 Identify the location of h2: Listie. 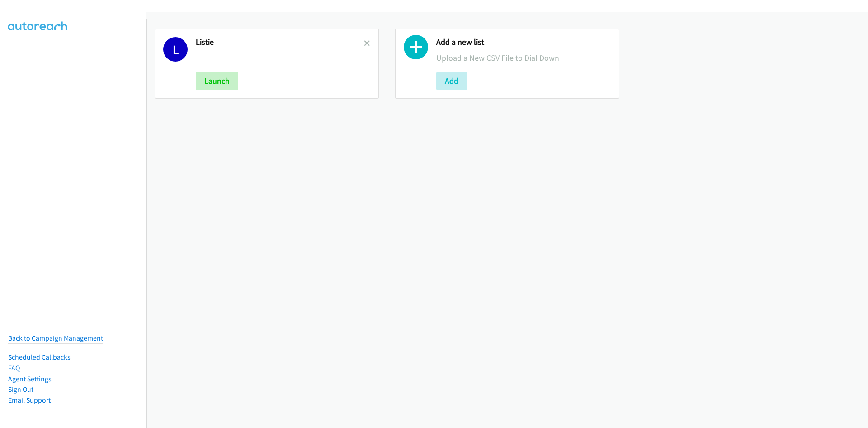
(280, 42).